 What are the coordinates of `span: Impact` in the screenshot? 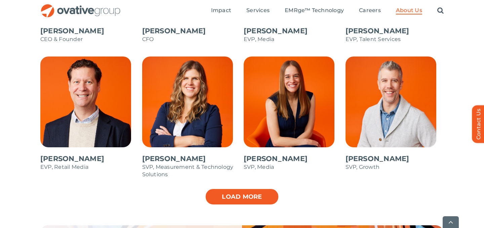 It's located at (221, 10).